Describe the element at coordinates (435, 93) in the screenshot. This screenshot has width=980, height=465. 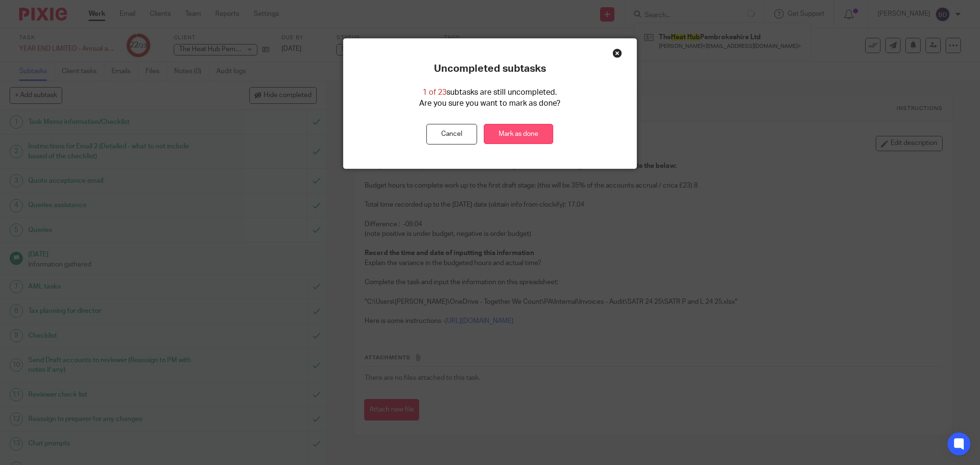
I see `span: 1 of 23` at that location.